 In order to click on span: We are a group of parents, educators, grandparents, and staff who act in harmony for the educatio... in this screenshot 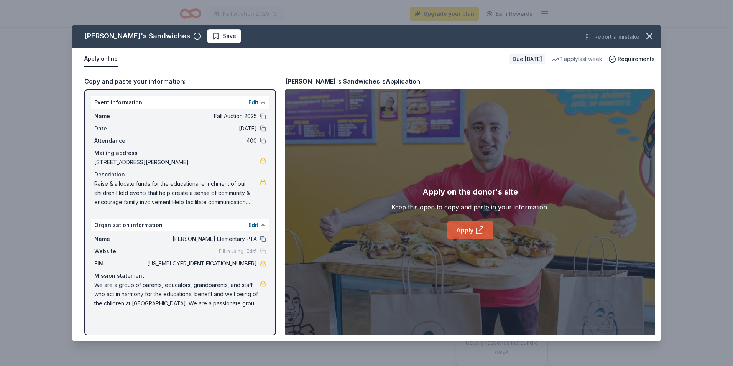, I will do `click(177, 294)`.